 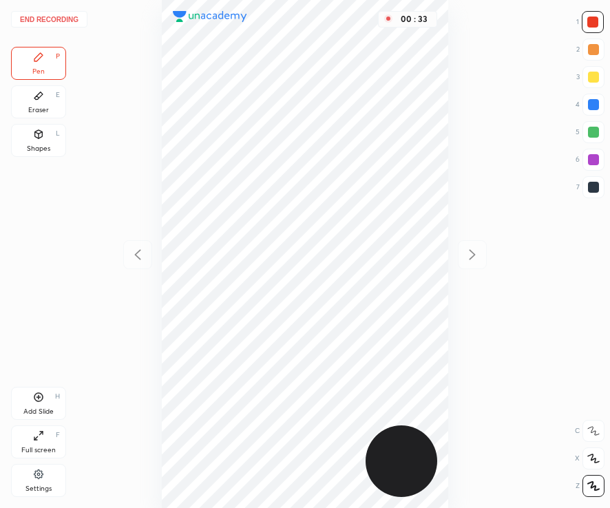 What do you see at coordinates (590, 486) in the screenshot?
I see `div: Z` at bounding box center [590, 486].